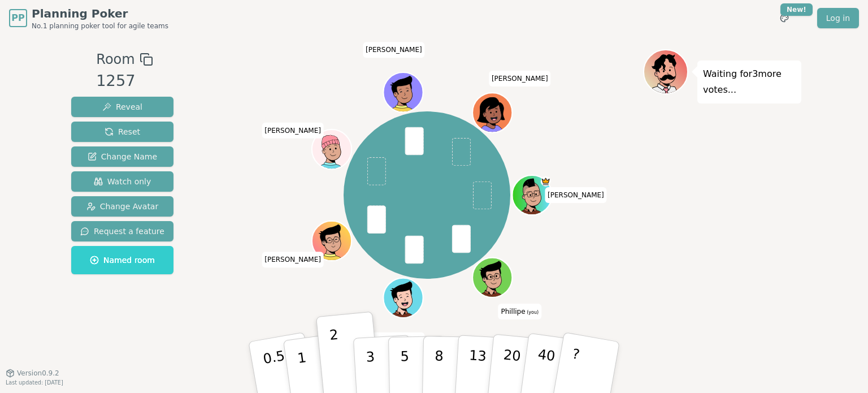 The width and height of the screenshot is (868, 393). Describe the element at coordinates (122, 131) in the screenshot. I see `button: Reset` at that location.